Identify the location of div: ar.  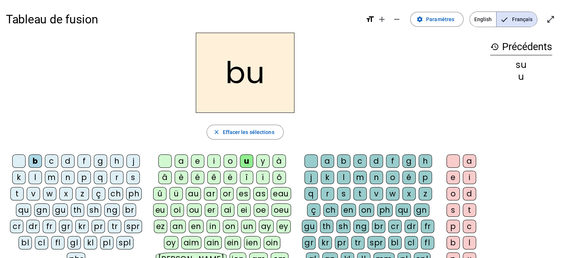
(211, 194).